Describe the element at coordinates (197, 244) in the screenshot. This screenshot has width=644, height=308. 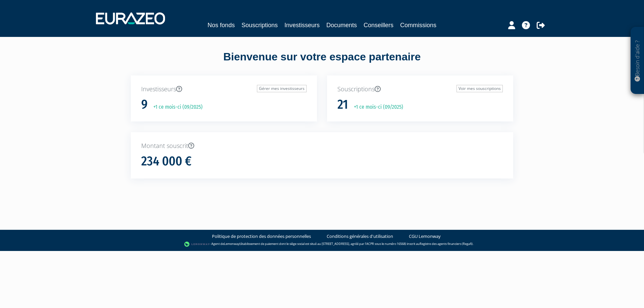
I see `img: logo-lemonway.png` at that location.